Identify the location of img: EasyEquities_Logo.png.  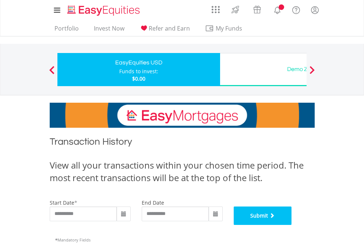
(104, 10).